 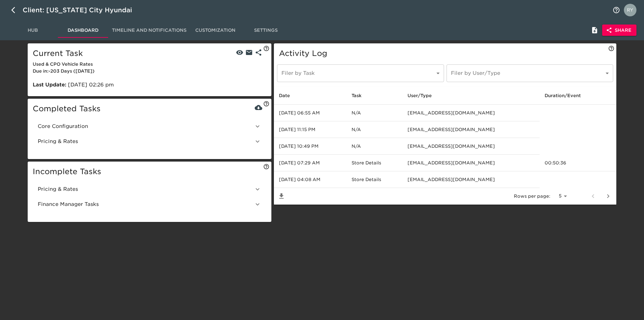 I want to click on span: User/Type, so click(x=424, y=96).